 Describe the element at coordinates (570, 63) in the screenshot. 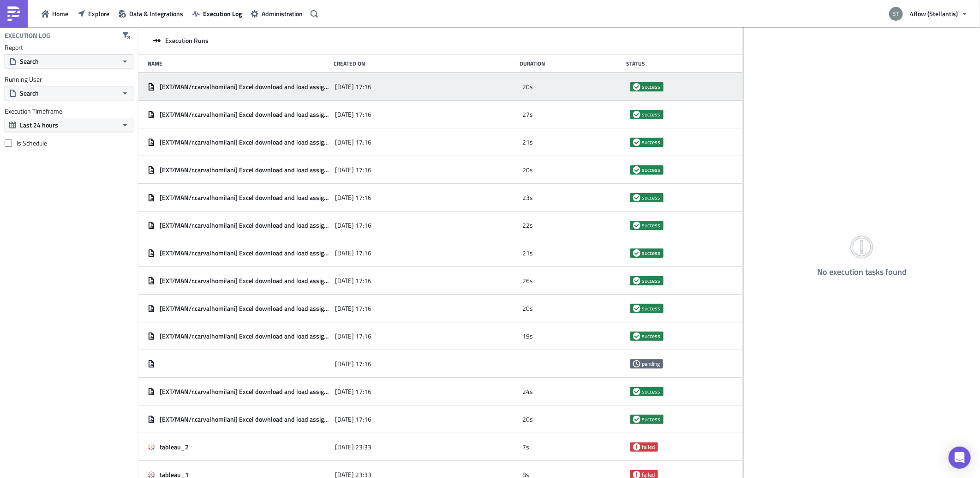

I see `div: Duration` at that location.